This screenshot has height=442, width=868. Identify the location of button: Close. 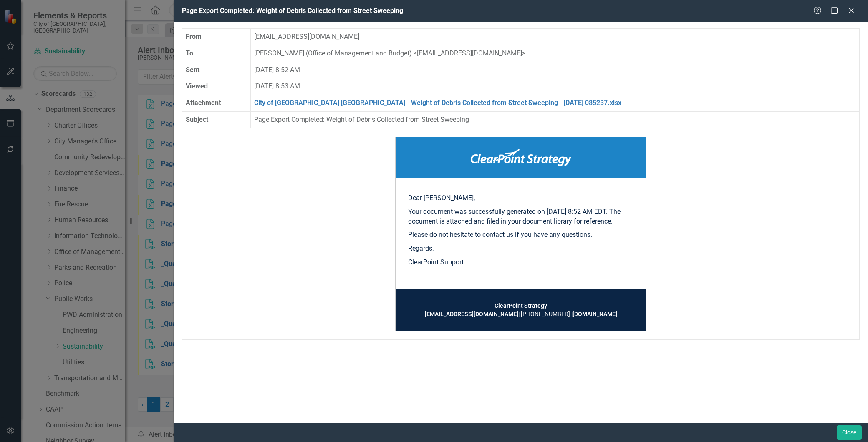
(849, 432).